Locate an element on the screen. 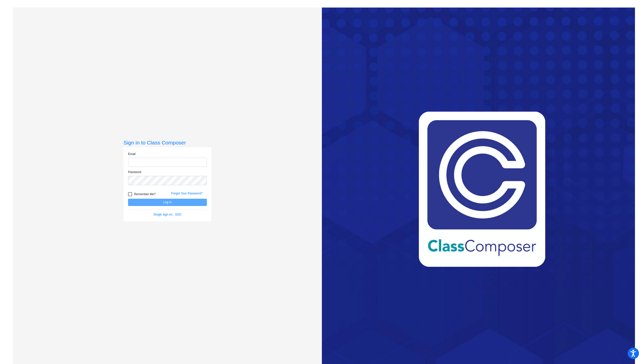  a: Forgot Your Password? is located at coordinates (187, 193).